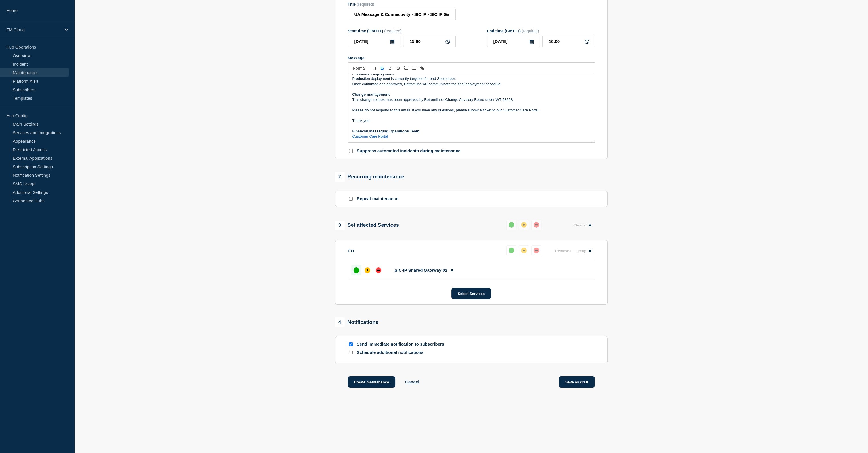 The height and width of the screenshot is (453, 868). Describe the element at coordinates (471, 84) in the screenshot. I see `p: Once confirmed and approved, Bottomline will communicate the final deployment schedule.` at that location.